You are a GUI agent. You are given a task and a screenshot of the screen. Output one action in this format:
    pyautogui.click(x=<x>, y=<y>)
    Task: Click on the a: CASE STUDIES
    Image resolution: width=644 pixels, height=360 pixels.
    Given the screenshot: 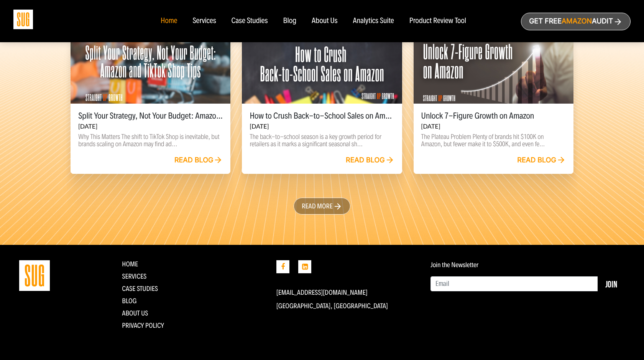 What is the action you would take?
    pyautogui.click(x=140, y=288)
    